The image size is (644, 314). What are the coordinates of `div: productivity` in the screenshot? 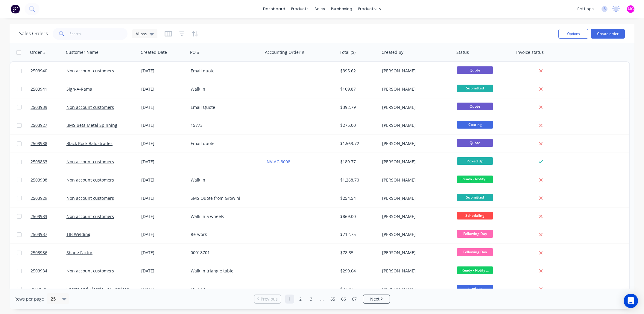 It's located at (369, 9).